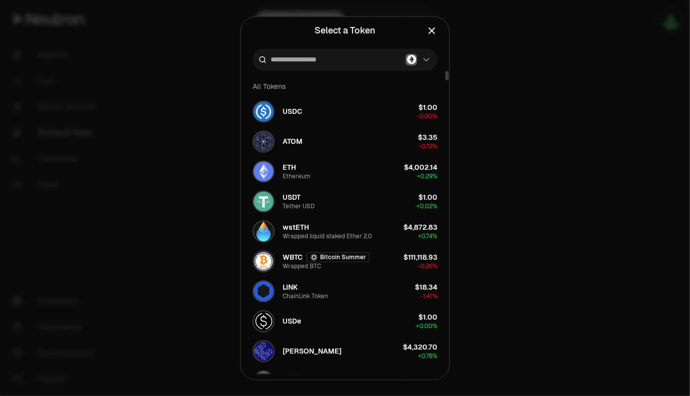  What do you see at coordinates (292, 111) in the screenshot?
I see `span: USDC` at bounding box center [292, 111].